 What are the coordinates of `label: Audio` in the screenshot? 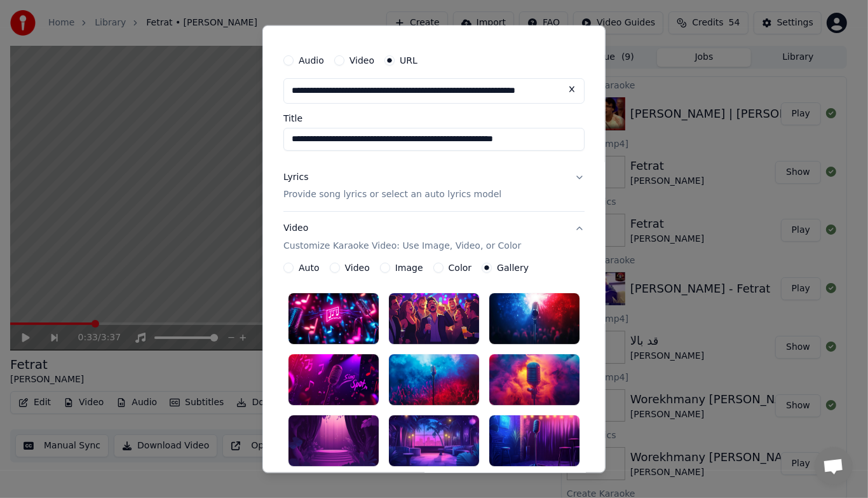 It's located at (311, 60).